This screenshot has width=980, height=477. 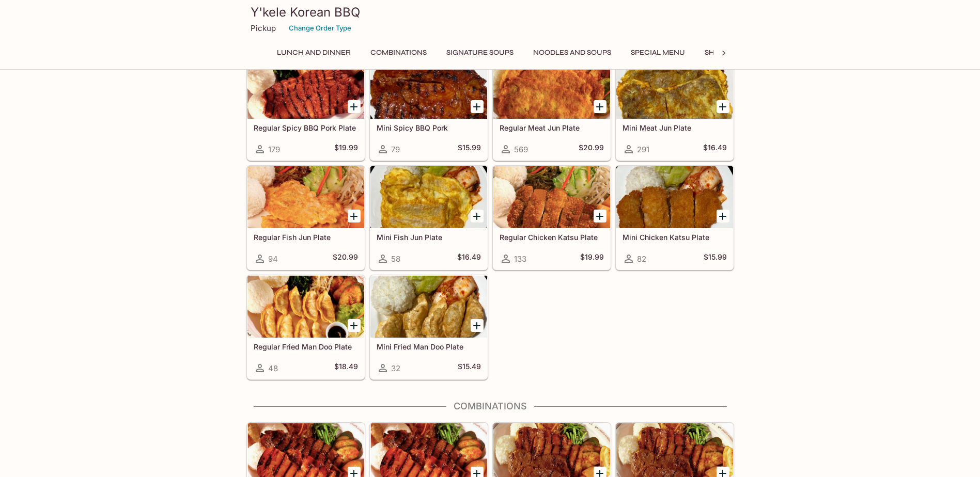 I want to click on h5: Regular Chicken Katsu Plate, so click(x=552, y=237).